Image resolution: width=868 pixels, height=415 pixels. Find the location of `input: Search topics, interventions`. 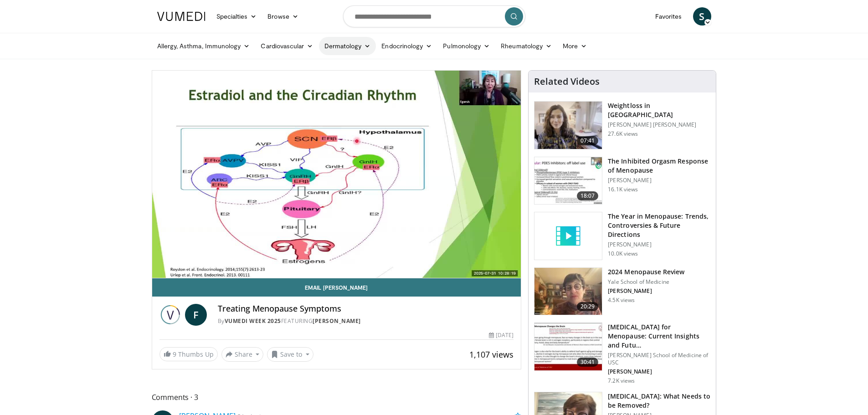

input: Search topics, interventions is located at coordinates (434, 17).